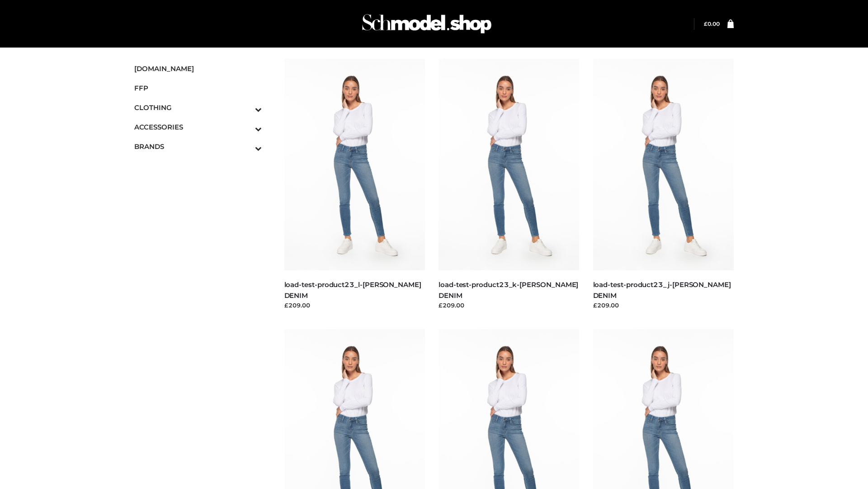 The width and height of the screenshot is (868, 489). Describe the element at coordinates (198, 107) in the screenshot. I see `span: CLOTHING` at that location.